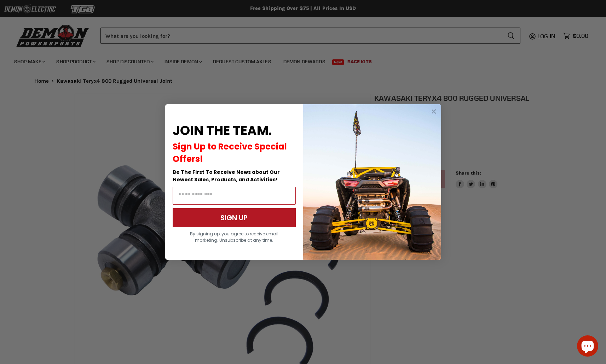 Image resolution: width=606 pixels, height=364 pixels. What do you see at coordinates (234, 196) in the screenshot?
I see `input: Email Address` at bounding box center [234, 196].